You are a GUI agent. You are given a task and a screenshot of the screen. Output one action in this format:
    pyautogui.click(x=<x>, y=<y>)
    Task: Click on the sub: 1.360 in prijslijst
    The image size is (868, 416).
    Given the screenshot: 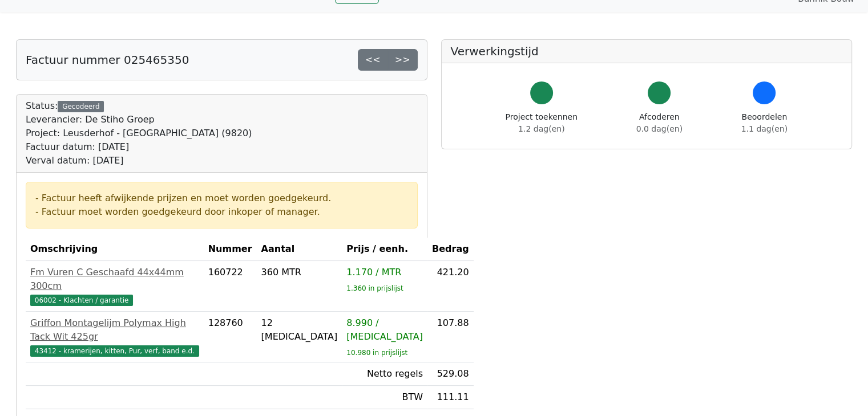 What is the action you would take?
    pyautogui.click(x=375, y=288)
    